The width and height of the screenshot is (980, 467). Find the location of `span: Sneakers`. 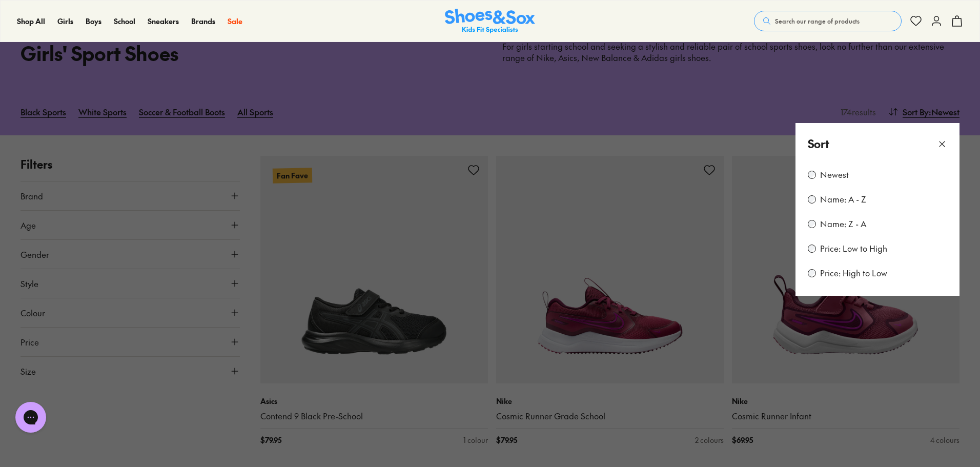

span: Sneakers is located at coordinates (163, 21).